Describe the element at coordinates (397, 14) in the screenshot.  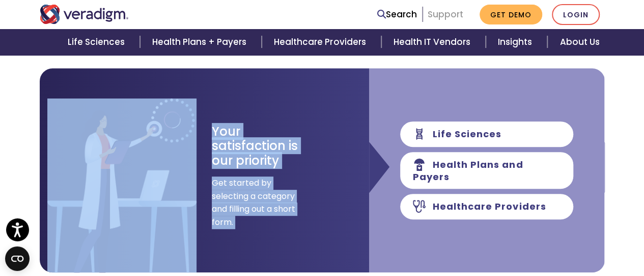
I see `a: Search` at that location.